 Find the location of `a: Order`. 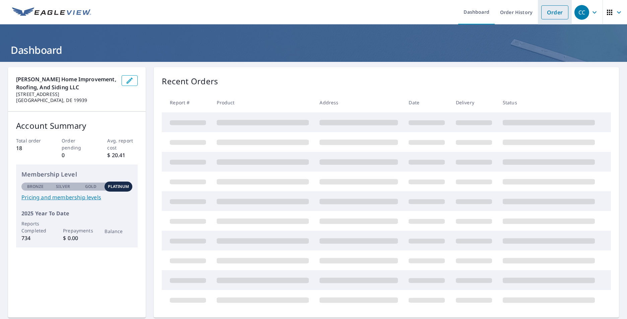

a: Order is located at coordinates (554, 12).